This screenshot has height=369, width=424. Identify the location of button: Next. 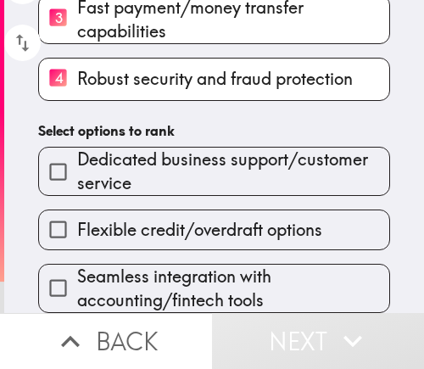
(318, 341).